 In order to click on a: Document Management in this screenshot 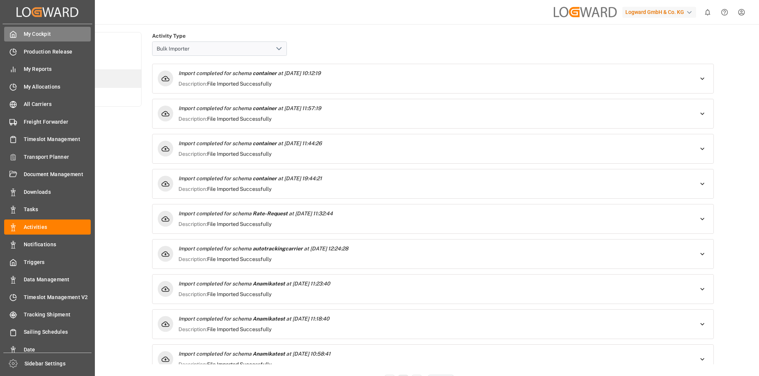, I will do `click(47, 174)`.